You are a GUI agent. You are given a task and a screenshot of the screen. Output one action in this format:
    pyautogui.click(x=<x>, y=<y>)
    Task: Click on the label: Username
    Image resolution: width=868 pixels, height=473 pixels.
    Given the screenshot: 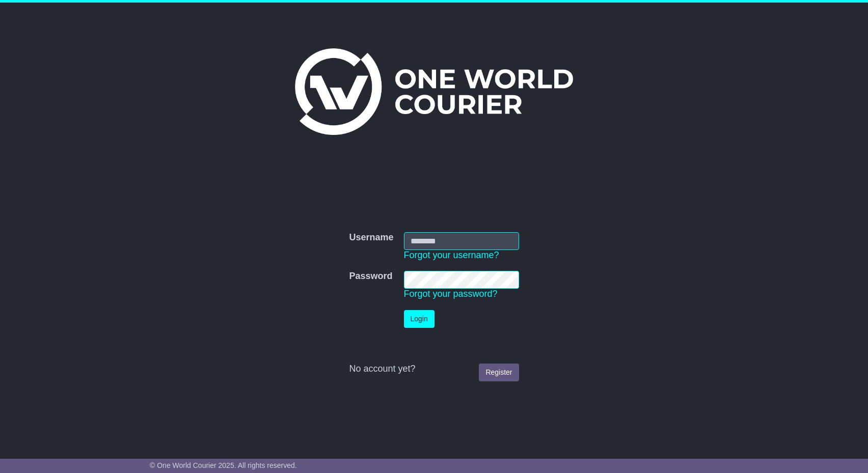 What is the action you would take?
    pyautogui.click(x=371, y=238)
    